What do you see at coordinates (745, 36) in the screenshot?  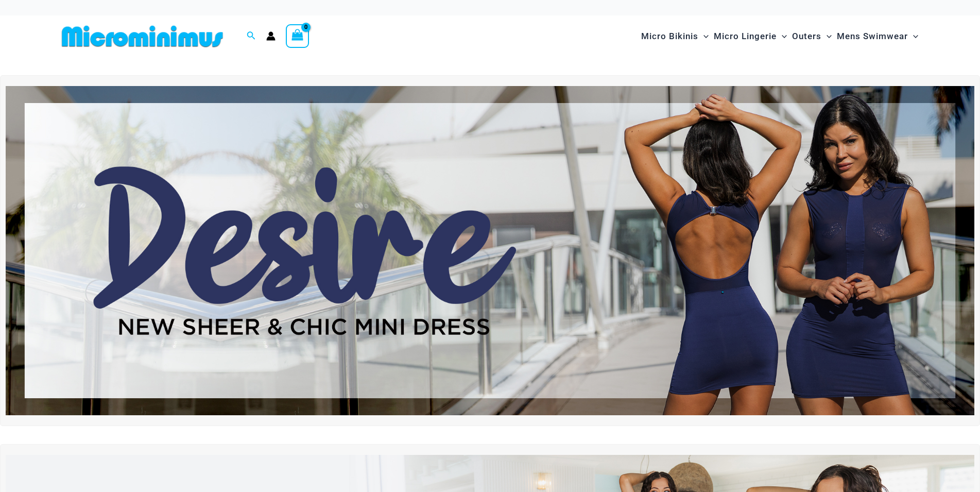 I see `span: Micro Lingerie` at bounding box center [745, 36].